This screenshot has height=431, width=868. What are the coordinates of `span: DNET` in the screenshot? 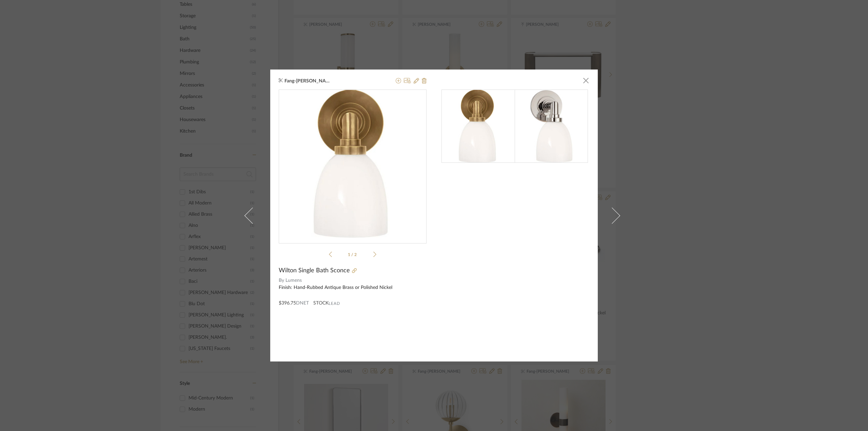 It's located at (303, 303).